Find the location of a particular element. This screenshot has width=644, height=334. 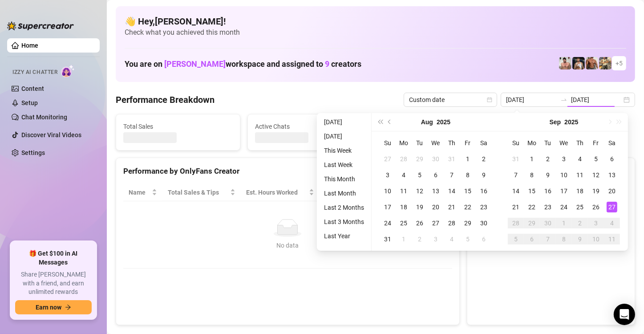

span: Total Sales & Tips is located at coordinates (198, 192).